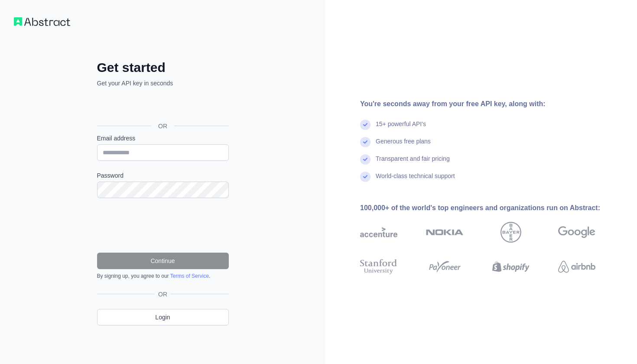  I want to click on img: bayer, so click(511, 232).